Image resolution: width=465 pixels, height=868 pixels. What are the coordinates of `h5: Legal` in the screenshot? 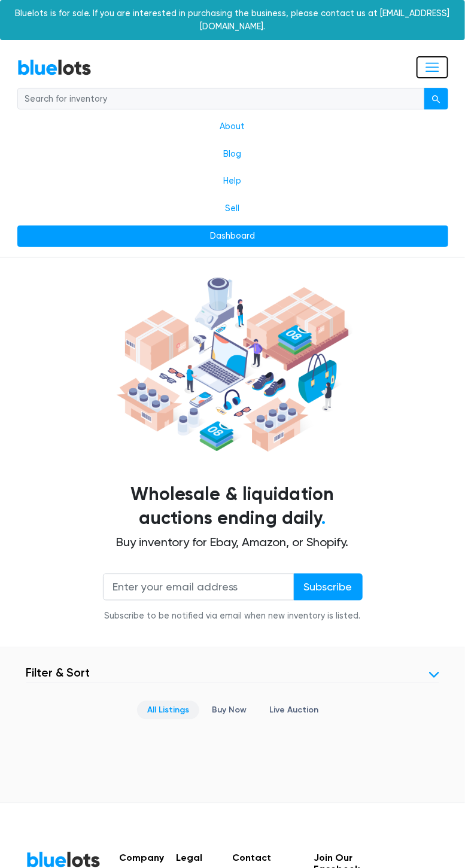 It's located at (198, 858).